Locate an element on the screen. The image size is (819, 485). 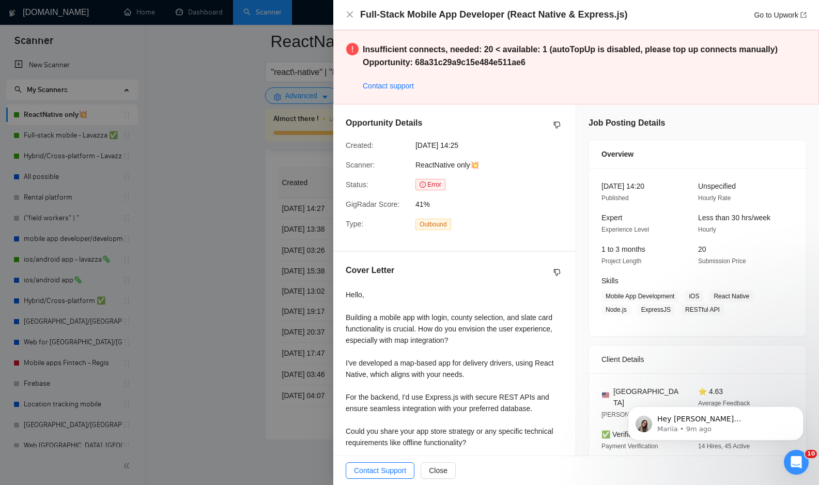
span: ExpressJS is located at coordinates (655, 309).